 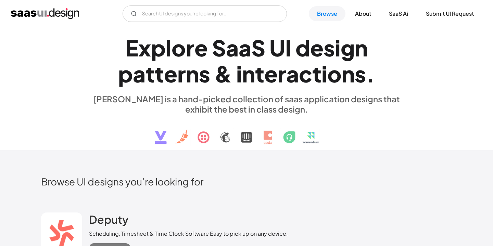 I want to click on input: Search UI designs you're looking for..., so click(x=205, y=14).